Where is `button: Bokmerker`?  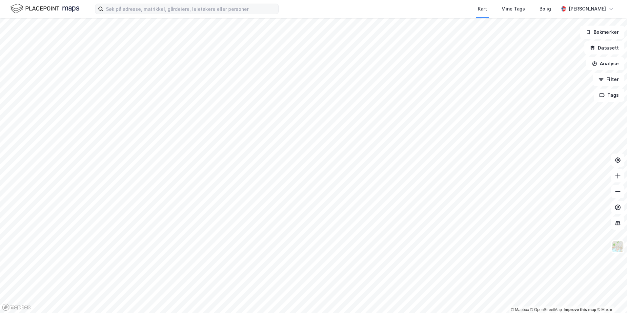 button: Bokmerker is located at coordinates (602, 32).